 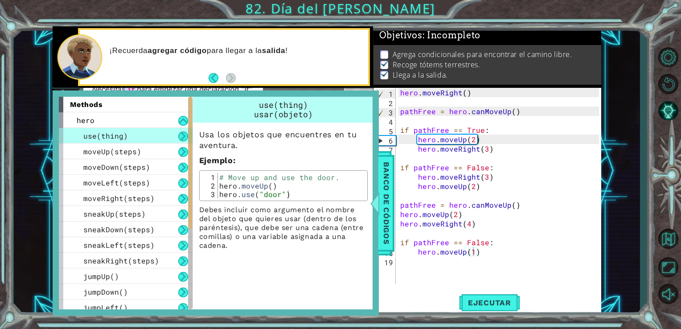 I want to click on div: 4, so click(x=385, y=122).